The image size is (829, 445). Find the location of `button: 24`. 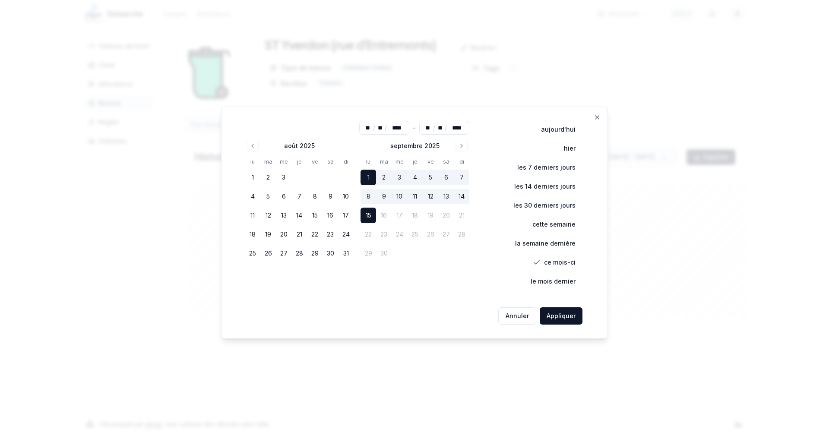

button: 24 is located at coordinates (346, 235).